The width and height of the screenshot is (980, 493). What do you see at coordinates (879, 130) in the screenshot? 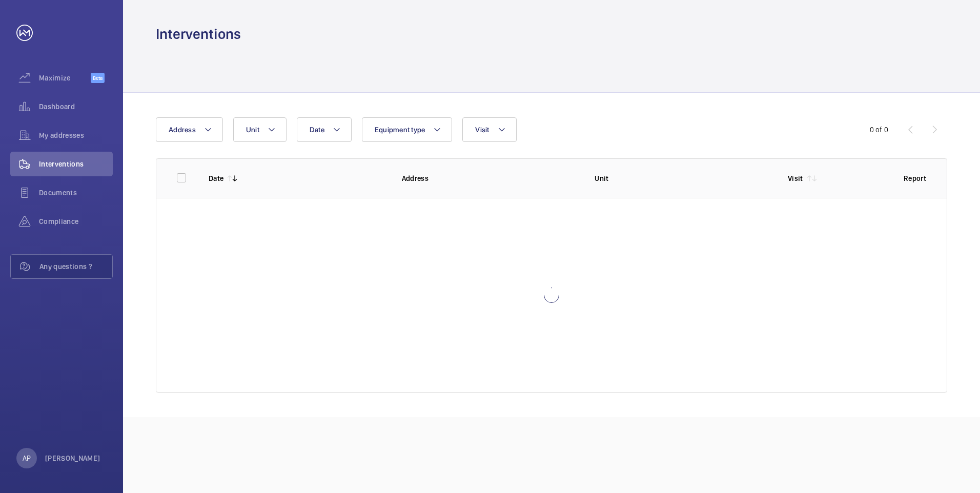
I see `div: 0 of 0` at bounding box center [879, 130].